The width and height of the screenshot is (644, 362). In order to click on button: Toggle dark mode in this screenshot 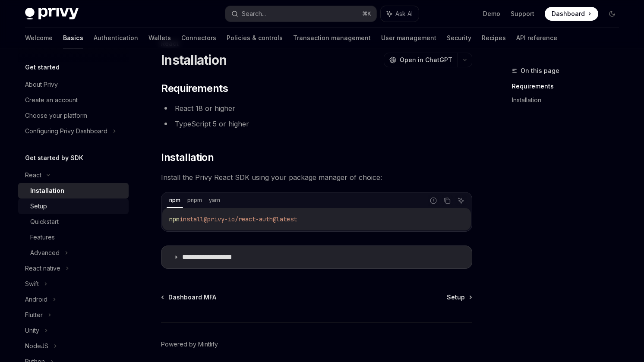, I will do `click(612, 14)`.